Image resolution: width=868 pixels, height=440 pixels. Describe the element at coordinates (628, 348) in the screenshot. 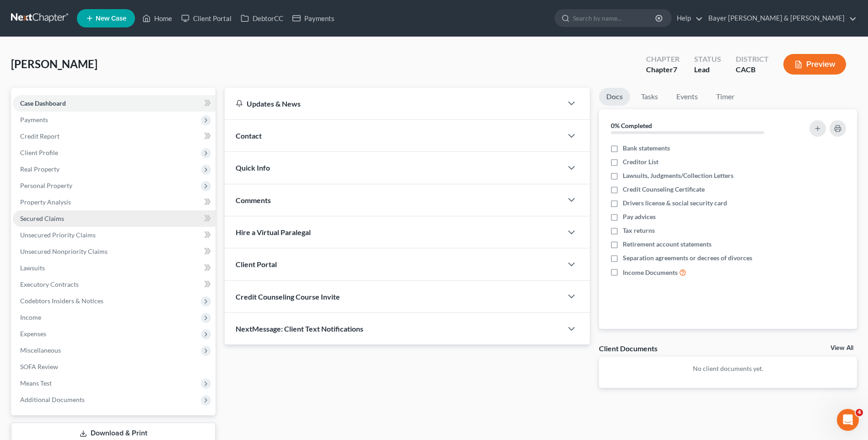

I see `div: Client Documents` at that location.